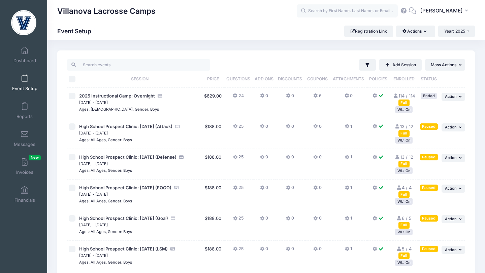  I want to click on a: Registration Link, so click(368, 31).